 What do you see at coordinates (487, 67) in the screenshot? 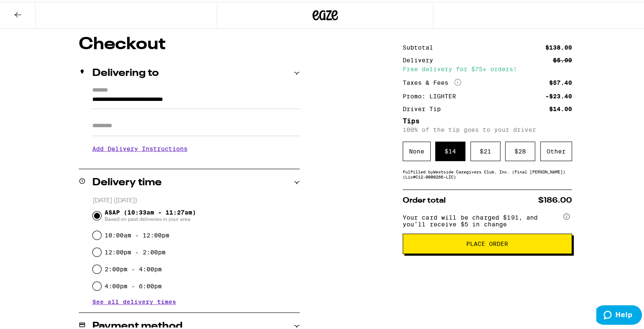
I see `div: Free delivery for $75+ orders!` at bounding box center [487, 67].